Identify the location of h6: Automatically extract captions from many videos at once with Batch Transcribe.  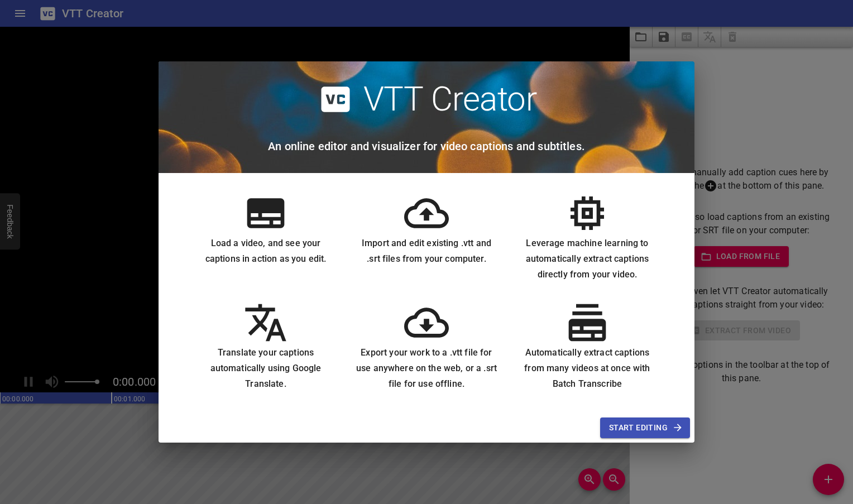
(587, 368).